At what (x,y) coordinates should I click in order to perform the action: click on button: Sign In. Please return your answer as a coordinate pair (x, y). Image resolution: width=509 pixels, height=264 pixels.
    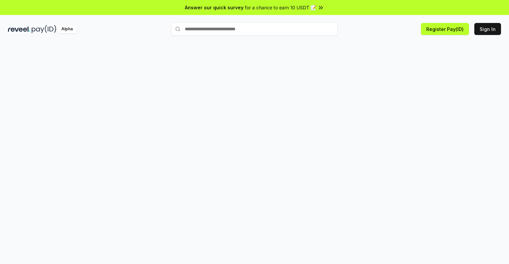
    Looking at the image, I should click on (488, 29).